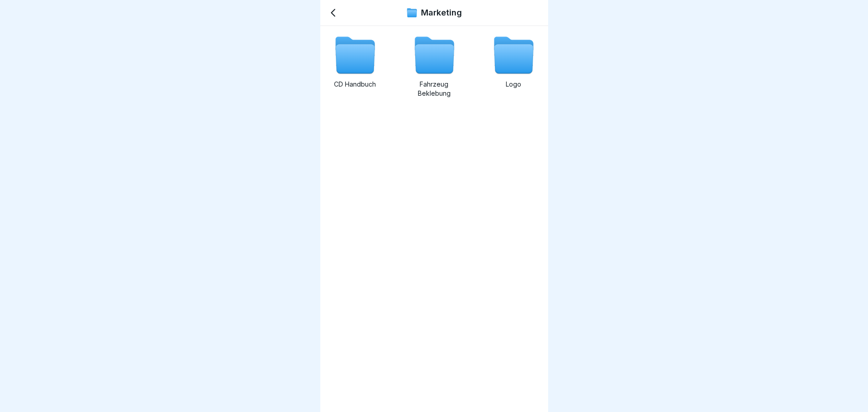 The height and width of the screenshot is (412, 868). What do you see at coordinates (513, 84) in the screenshot?
I see `p: Logo` at bounding box center [513, 84].